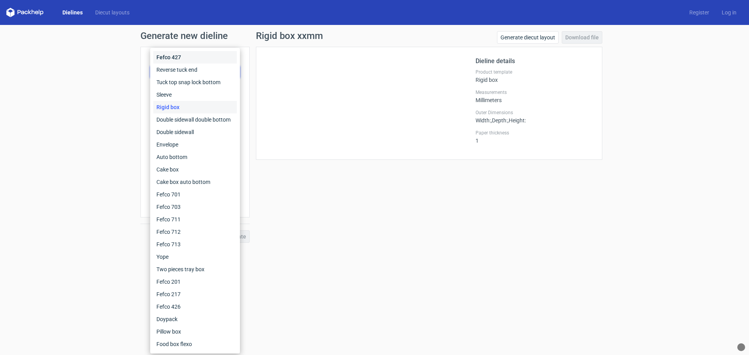 This screenshot has height=355, width=749. I want to click on span: Width :, so click(483, 121).